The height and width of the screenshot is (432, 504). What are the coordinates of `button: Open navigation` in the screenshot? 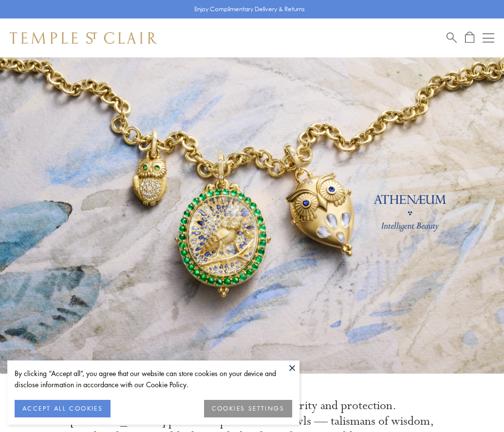 It's located at (488, 38).